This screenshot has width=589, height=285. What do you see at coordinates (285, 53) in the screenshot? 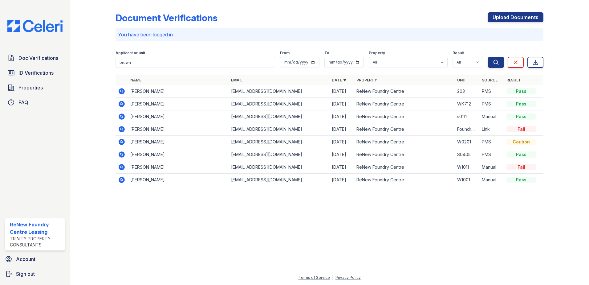
I see `label: From` at bounding box center [285, 53].